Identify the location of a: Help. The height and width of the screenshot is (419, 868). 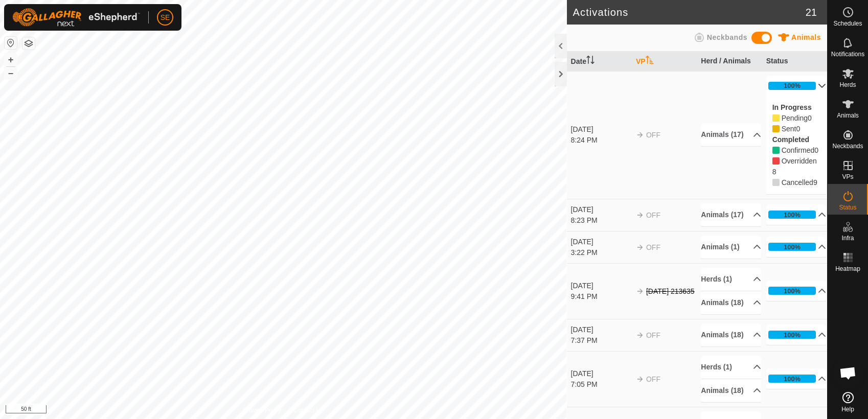
(847, 402).